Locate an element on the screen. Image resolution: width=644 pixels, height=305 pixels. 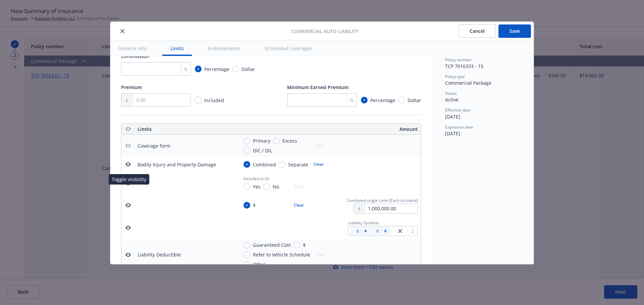
a: close is located at coordinates (400, 231).